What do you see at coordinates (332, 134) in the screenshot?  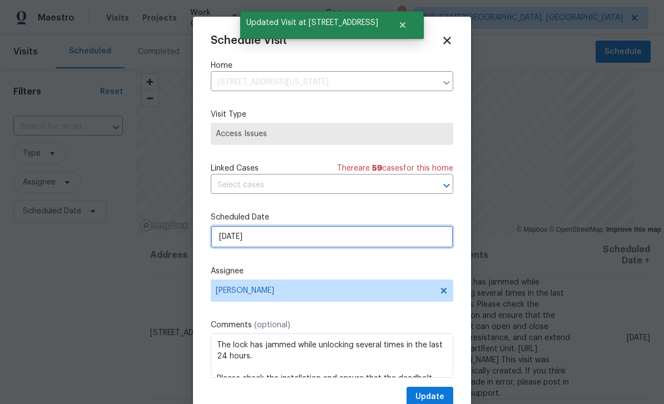 I see `span: Access Issues` at bounding box center [332, 134].